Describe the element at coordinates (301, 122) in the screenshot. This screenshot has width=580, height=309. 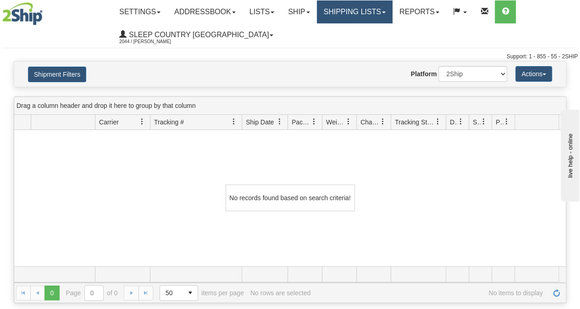
I see `span: Packages` at that location.